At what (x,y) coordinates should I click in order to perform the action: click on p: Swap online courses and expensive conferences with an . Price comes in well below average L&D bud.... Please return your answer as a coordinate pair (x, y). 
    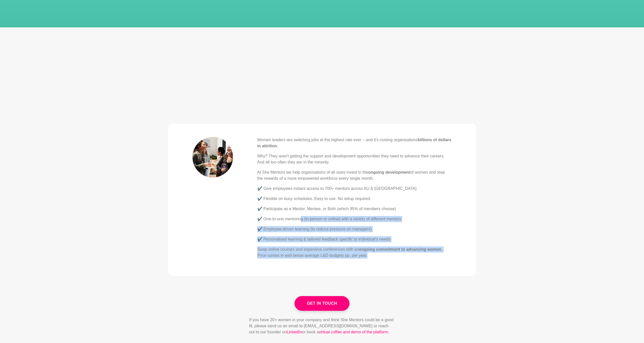
    Looking at the image, I should click on (355, 252).